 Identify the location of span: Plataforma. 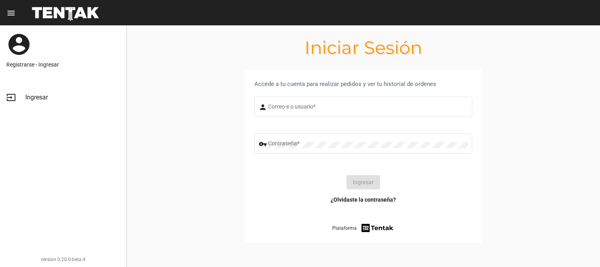
(345, 228).